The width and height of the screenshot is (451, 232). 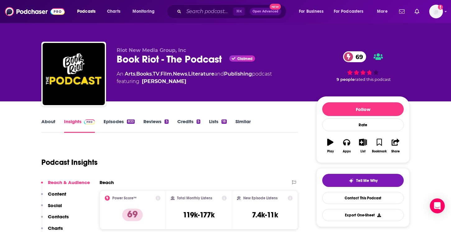 I want to click on button: Follow, so click(x=363, y=109).